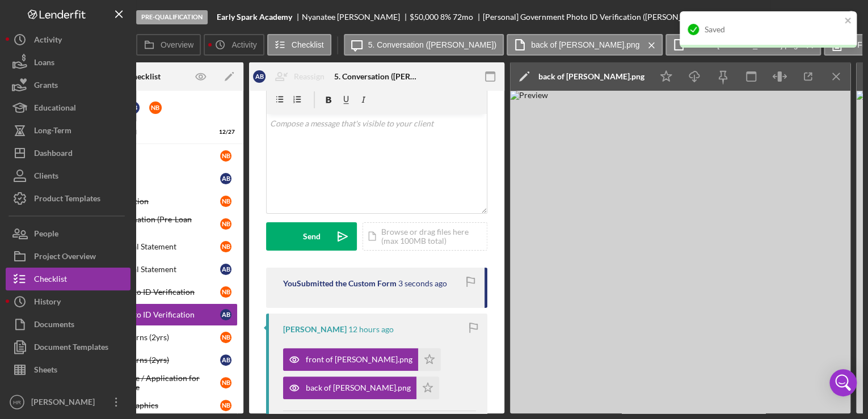 The image size is (868, 419). I want to click on div: Educational, so click(55, 109).